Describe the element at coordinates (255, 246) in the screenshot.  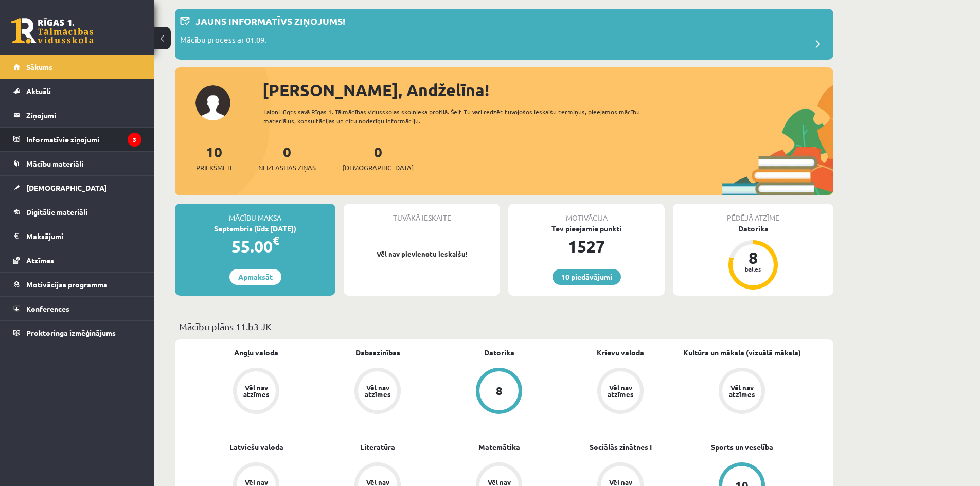
I see `div: 55.00` at that location.